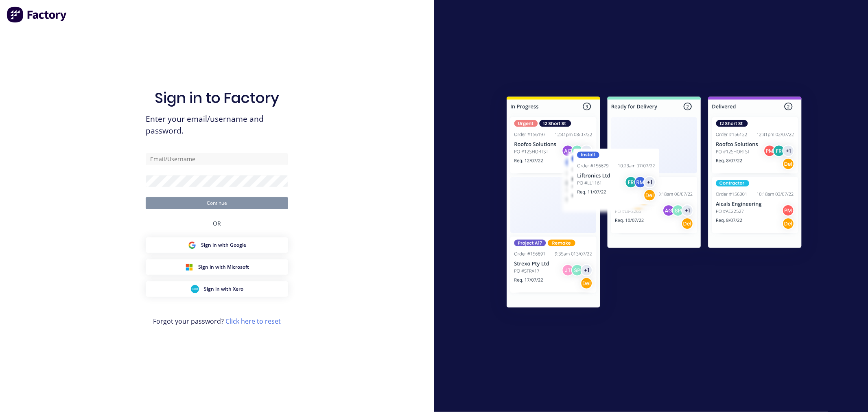  I want to click on img: Google Sign in, so click(192, 245).